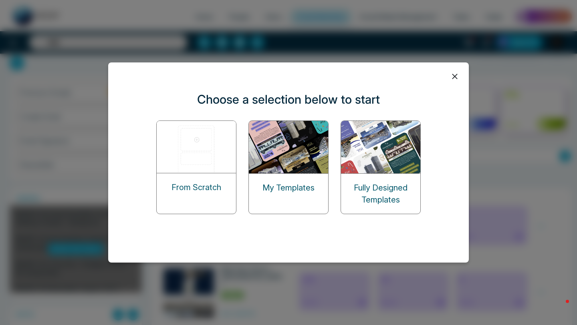  What do you see at coordinates (381, 194) in the screenshot?
I see `p: Fully Designed Templates` at bounding box center [381, 194].